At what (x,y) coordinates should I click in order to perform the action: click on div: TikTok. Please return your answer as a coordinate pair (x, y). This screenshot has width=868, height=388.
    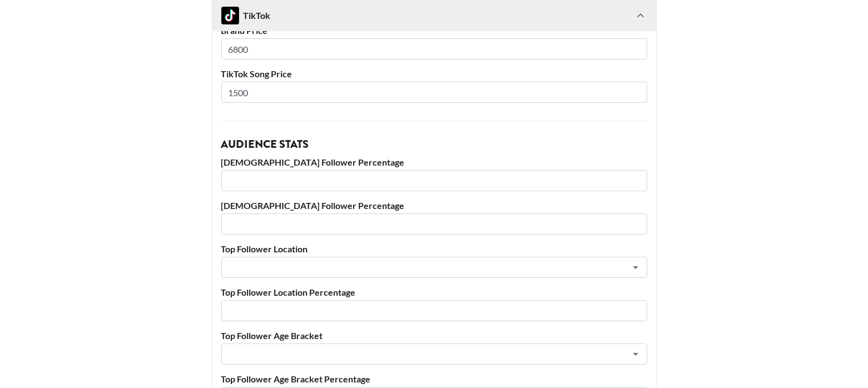
    Looking at the image, I should click on (246, 15).